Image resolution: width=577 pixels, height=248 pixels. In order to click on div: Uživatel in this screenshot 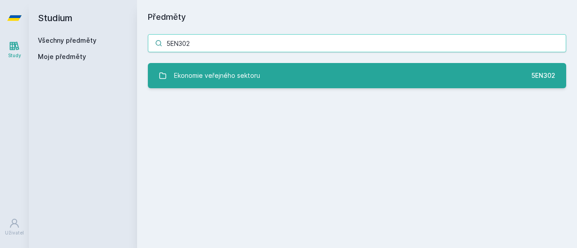, I will do `click(14, 233)`.